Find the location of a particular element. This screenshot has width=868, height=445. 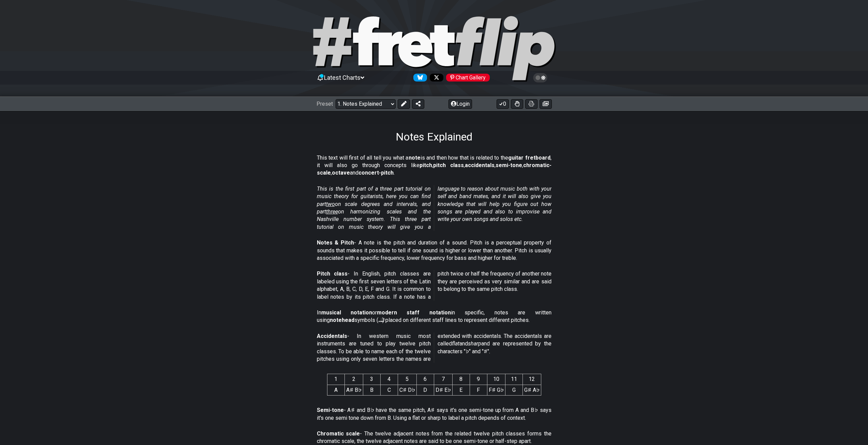

strong: semi-tone is located at coordinates (509, 165).